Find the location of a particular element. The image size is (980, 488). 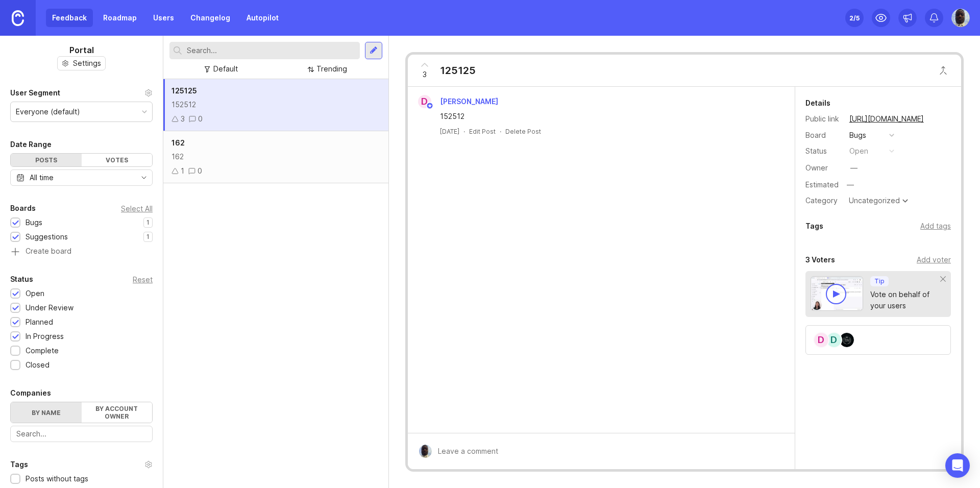

div: Select All is located at coordinates (137, 208).